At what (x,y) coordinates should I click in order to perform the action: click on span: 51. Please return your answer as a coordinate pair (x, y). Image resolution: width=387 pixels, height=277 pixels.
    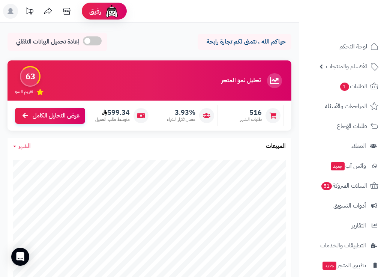
    Looking at the image, I should click on (327, 186).